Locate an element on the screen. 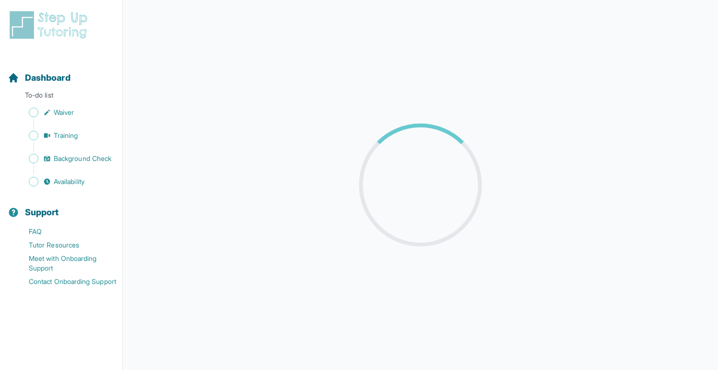 The height and width of the screenshot is (370, 718). a: Availability is located at coordinates (65, 181).